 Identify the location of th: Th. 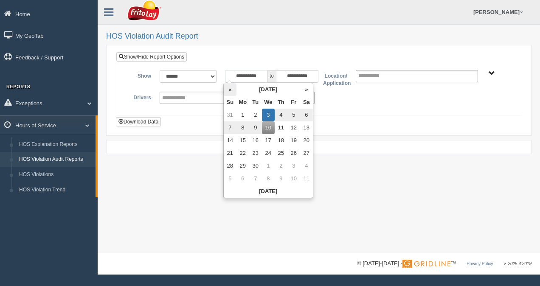
(281, 102).